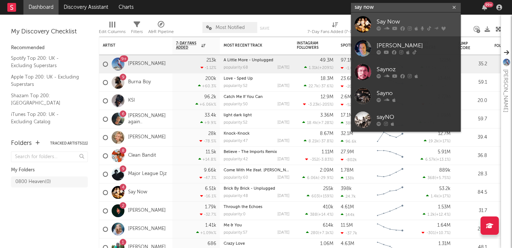 This screenshot has width=512, height=248. Describe the element at coordinates (238, 115) in the screenshot. I see `a: light dark light` at that location.